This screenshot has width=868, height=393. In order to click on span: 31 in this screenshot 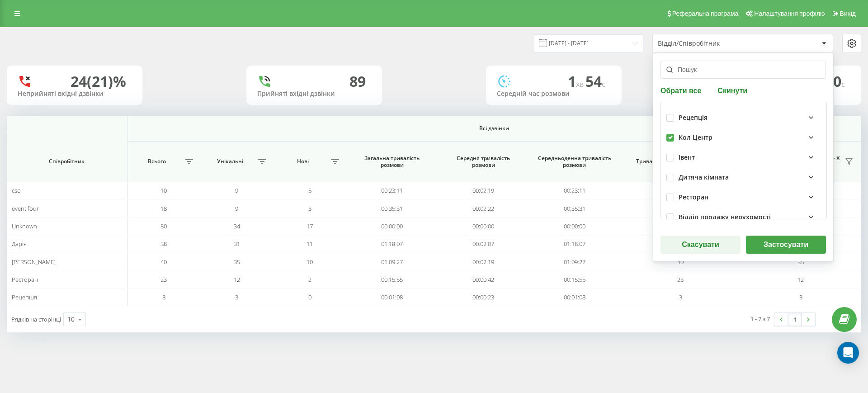, I will do `click(237, 244)`.